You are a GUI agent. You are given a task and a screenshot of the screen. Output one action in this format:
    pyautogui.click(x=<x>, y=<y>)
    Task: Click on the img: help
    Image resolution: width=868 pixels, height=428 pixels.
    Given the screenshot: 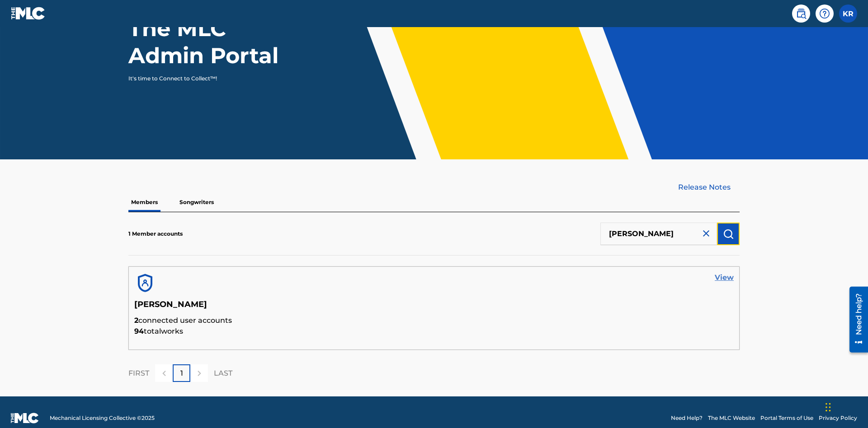 What is the action you would take?
    pyautogui.click(x=824, y=14)
    